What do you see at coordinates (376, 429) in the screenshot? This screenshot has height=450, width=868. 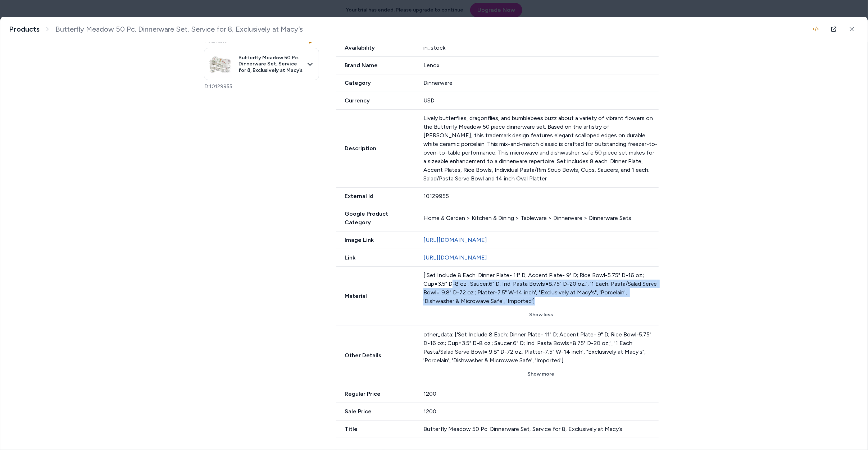 I see `span: Title` at bounding box center [376, 429].